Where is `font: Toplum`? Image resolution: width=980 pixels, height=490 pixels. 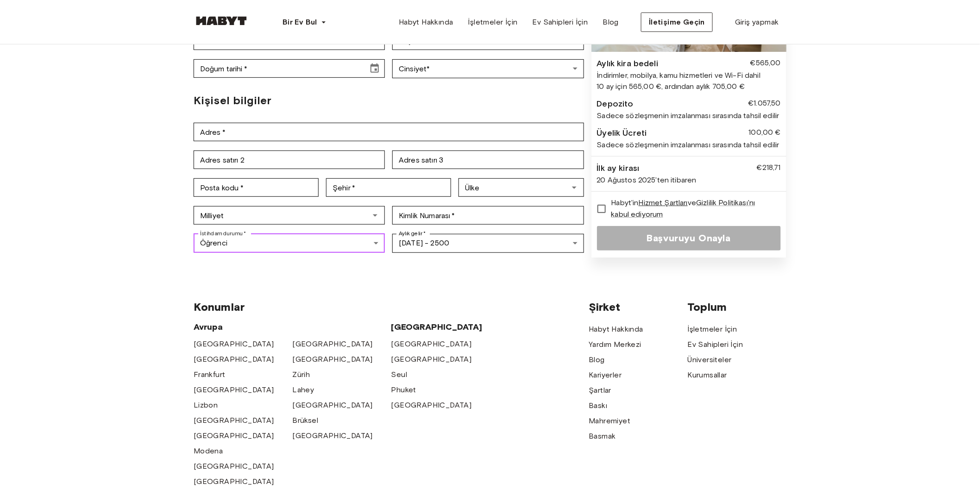 font: Toplum is located at coordinates (708, 307).